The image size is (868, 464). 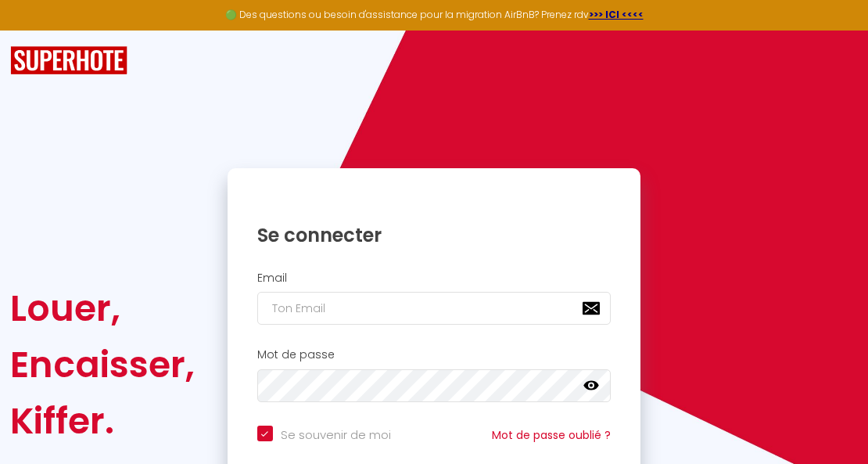 I want to click on a: Mot de passe oublié ?, so click(x=551, y=435).